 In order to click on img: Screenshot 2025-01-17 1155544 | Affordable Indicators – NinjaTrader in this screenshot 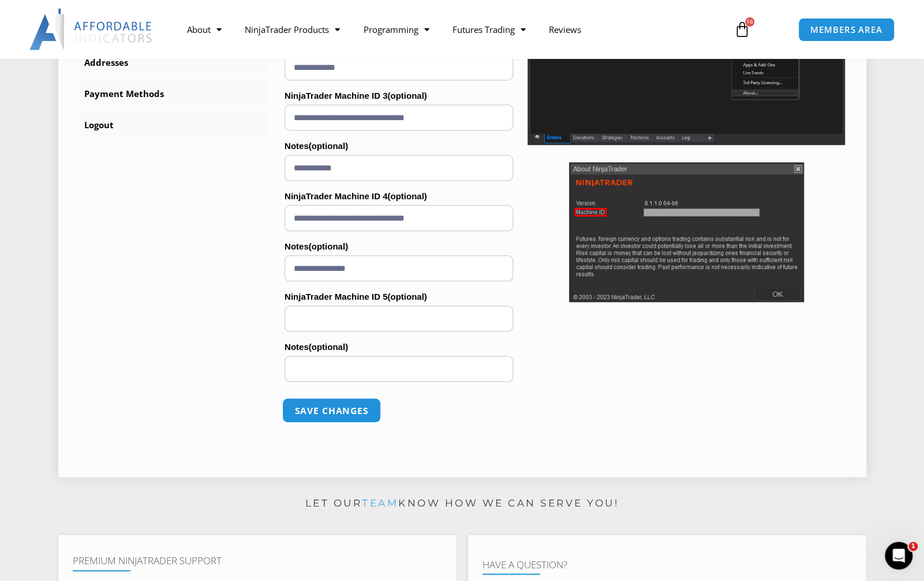, I will do `click(686, 74)`.